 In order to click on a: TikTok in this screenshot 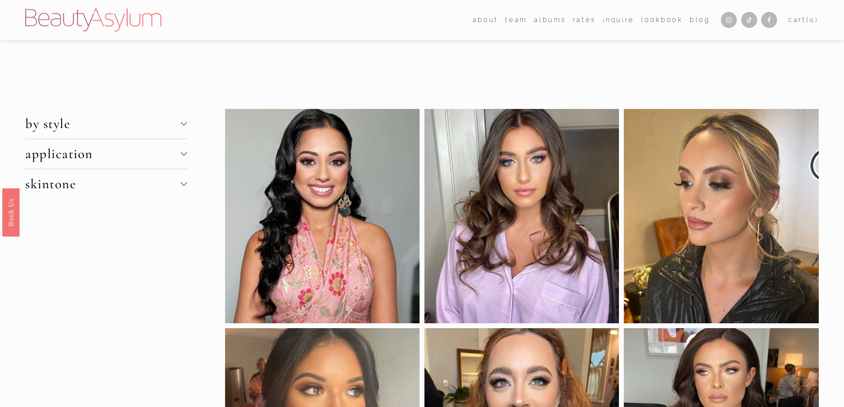, I will do `click(750, 20)`.